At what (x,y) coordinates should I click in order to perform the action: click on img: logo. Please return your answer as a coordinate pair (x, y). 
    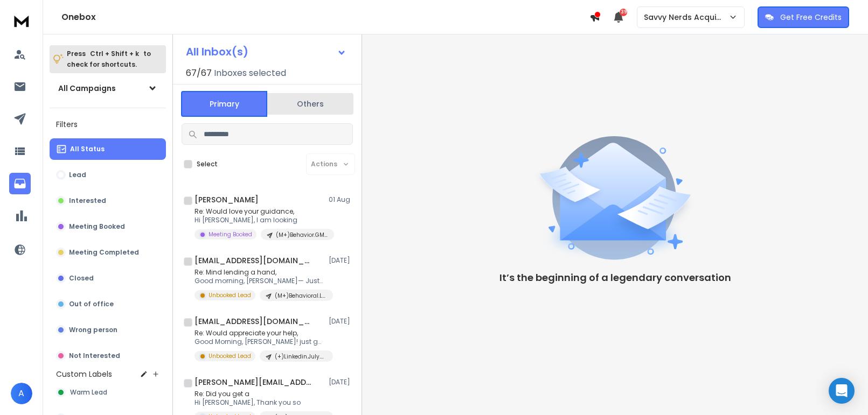
    Looking at the image, I should click on (22, 20).